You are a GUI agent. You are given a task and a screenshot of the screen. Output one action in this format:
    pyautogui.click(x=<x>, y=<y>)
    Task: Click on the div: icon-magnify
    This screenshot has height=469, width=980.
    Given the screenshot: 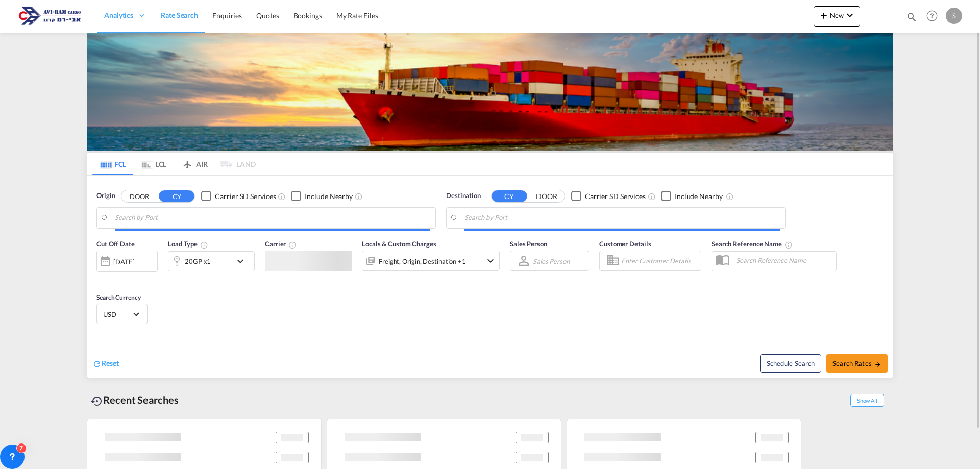 What is the action you would take?
    pyautogui.click(x=912, y=19)
    